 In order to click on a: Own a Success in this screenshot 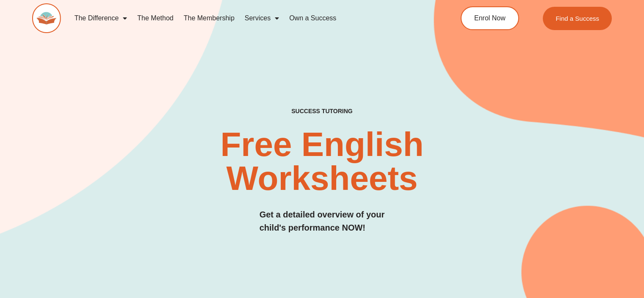, I will do `click(313, 18)`.